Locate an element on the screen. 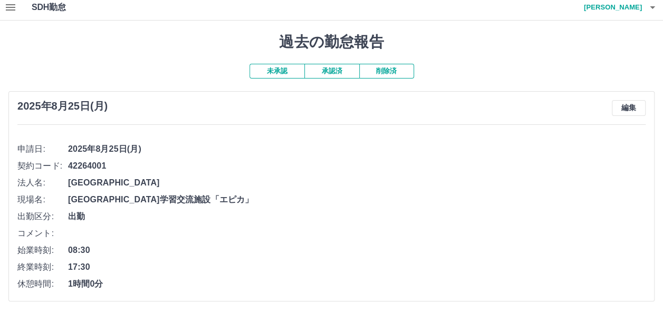 The image size is (663, 313). button: 承認済 is located at coordinates (332, 71).